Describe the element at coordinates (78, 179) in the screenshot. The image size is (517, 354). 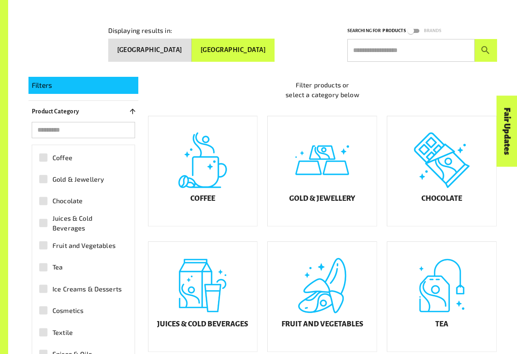
I see `span: Gold & Jewellery` at that location.